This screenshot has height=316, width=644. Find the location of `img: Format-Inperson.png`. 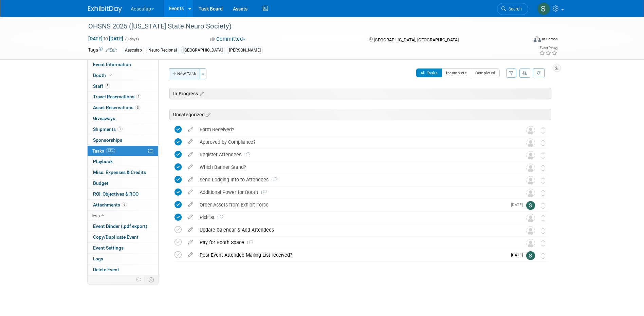

img: Format-Inperson.png is located at coordinates (537, 39).